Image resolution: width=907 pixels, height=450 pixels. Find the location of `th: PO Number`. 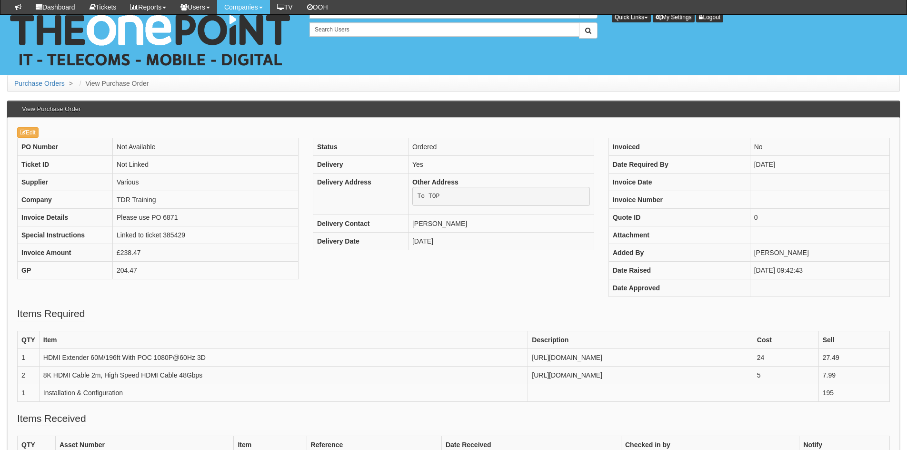

th: PO Number is located at coordinates (65, 147).